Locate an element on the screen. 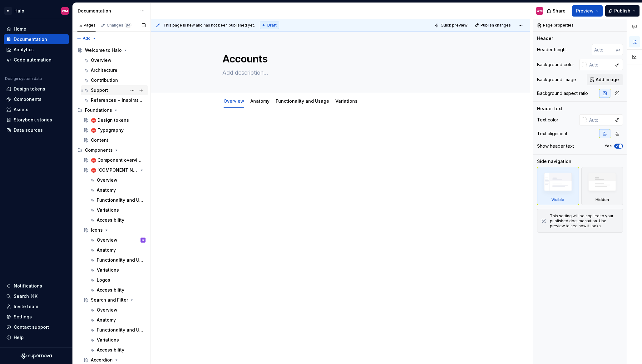 The image size is (642, 364). a: References + Inspiration is located at coordinates (114, 100).